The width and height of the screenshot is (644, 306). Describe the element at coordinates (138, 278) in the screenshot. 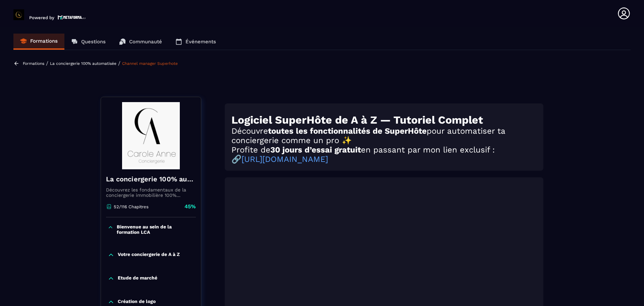

I see `p: Etude de marché` at that location.